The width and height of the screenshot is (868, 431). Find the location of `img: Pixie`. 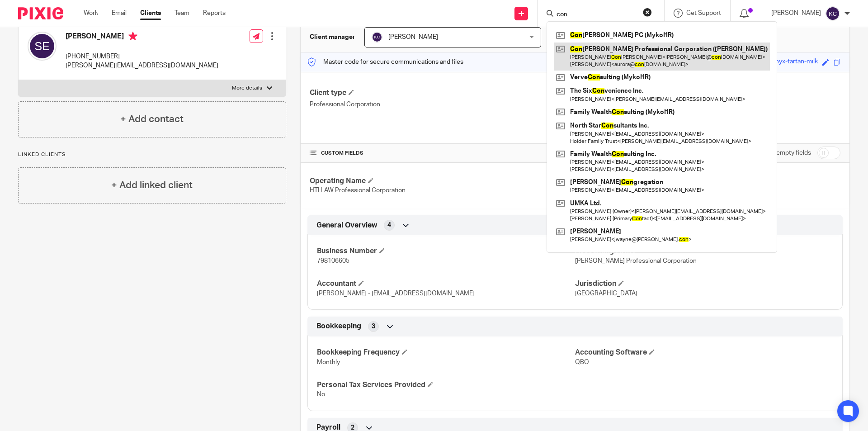

img: Pixie is located at coordinates (41, 13).